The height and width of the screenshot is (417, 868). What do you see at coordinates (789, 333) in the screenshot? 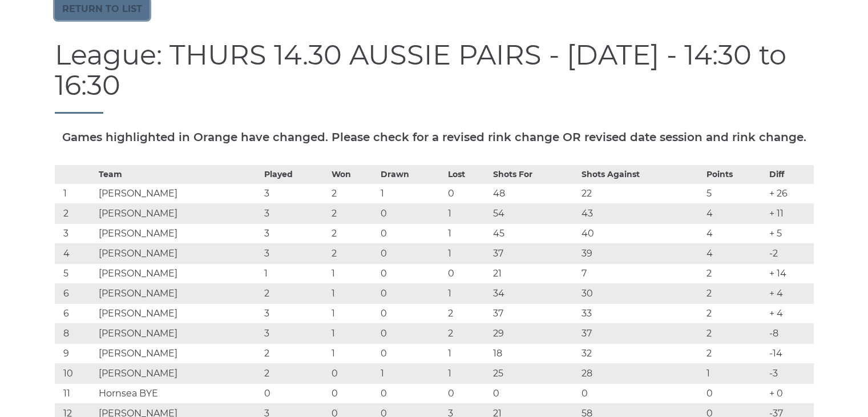
I see `td: -8` at bounding box center [789, 333].